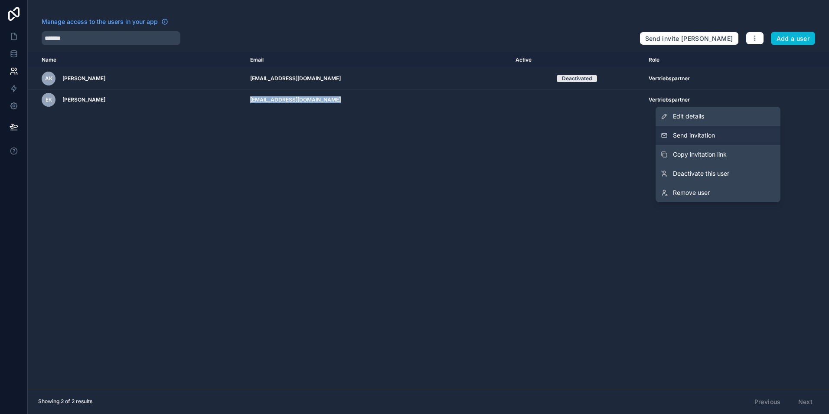 This screenshot has width=829, height=414. What do you see at coordinates (49, 79) in the screenshot?
I see `span: AK` at bounding box center [49, 79].